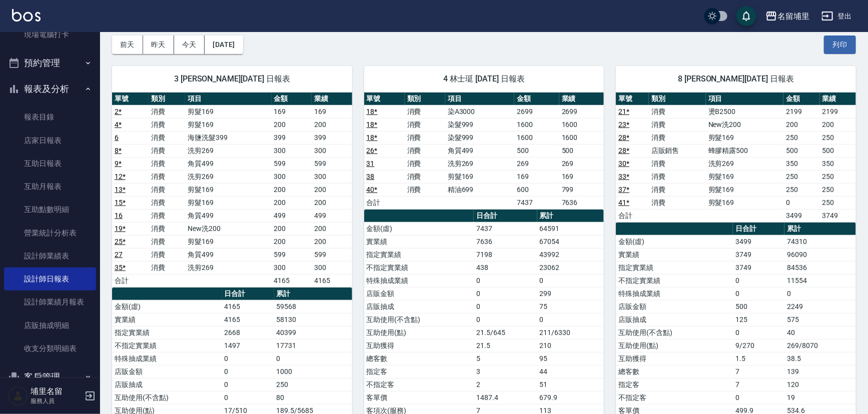 The image size is (868, 414). Describe the element at coordinates (370, 164) in the screenshot. I see `a: 31` at that location.